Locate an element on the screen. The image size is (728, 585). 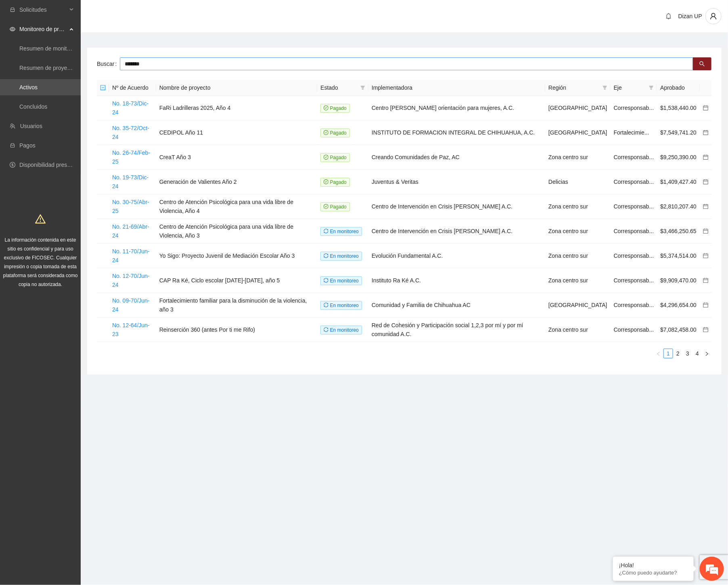
td: $5,374,514.00 is located at coordinates (679, 255).